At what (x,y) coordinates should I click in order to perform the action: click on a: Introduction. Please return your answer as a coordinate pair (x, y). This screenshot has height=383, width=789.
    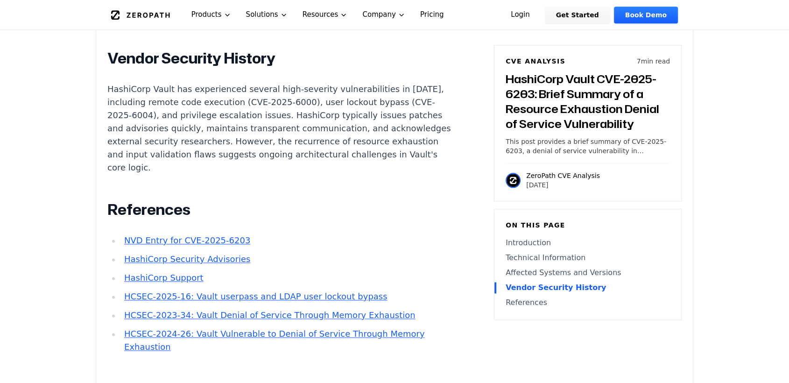
    Looking at the image, I should click on (588, 243).